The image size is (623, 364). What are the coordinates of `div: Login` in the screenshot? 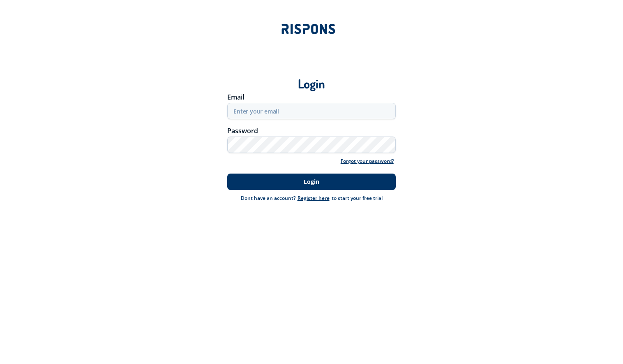 It's located at (312, 78).